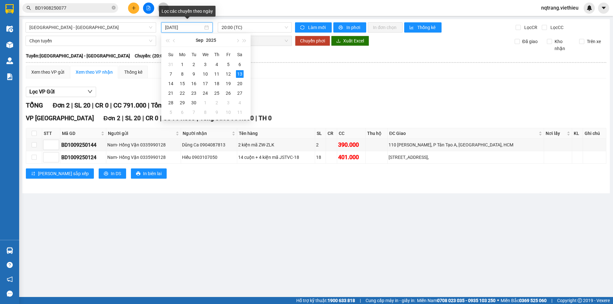 The image size is (613, 304). I want to click on td: 2025-09-06, so click(240, 64).